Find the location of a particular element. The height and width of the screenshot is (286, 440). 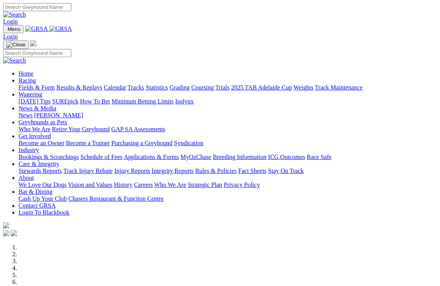

a: Fact Sheets is located at coordinates (252, 170).